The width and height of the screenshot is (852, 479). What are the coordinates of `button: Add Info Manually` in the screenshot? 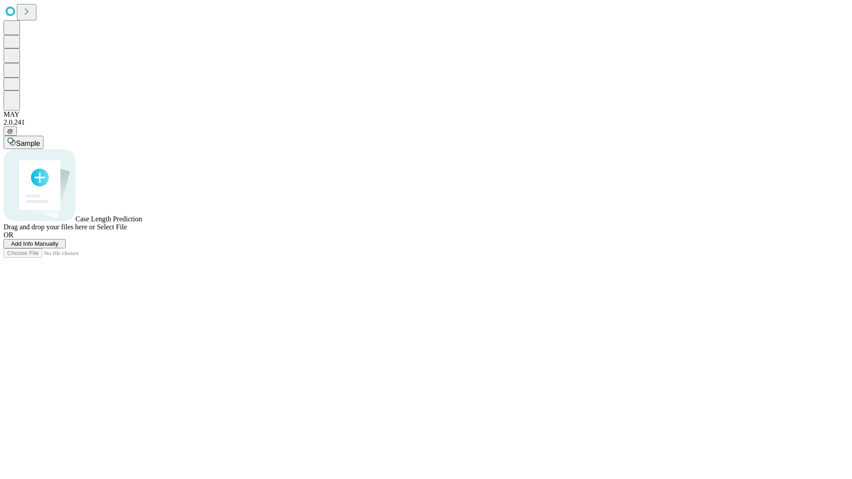 It's located at (35, 243).